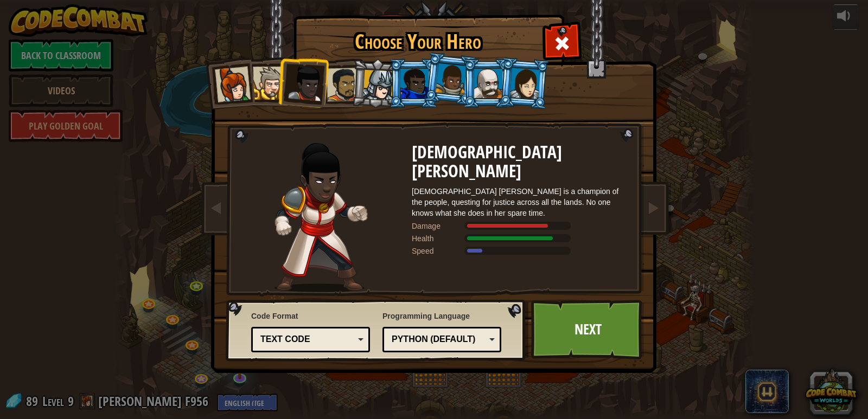 The image size is (868, 419). I want to click on li: Gordon the Stalwart, so click(414, 83).